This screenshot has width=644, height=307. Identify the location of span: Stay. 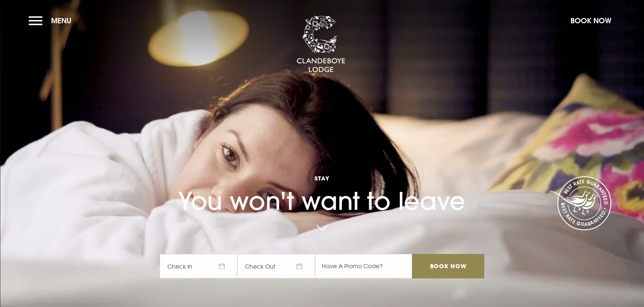
(322, 178).